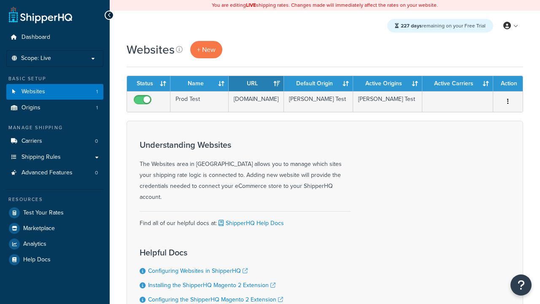 Image resolution: width=540 pixels, height=304 pixels. I want to click on button: Open Resource Center, so click(521, 285).